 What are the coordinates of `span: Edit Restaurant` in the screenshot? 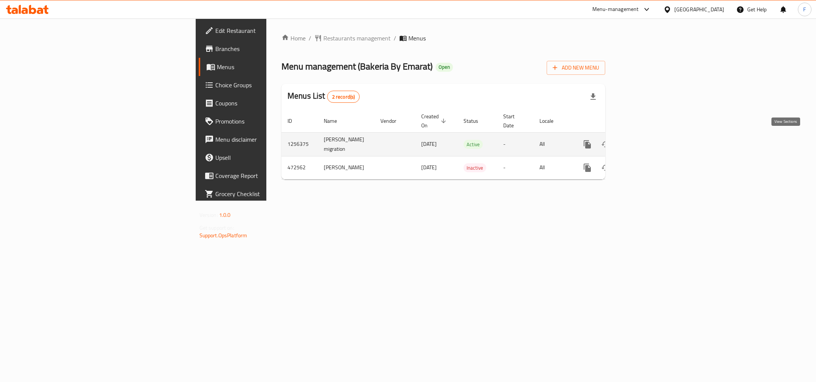 It's located at (271, 31).